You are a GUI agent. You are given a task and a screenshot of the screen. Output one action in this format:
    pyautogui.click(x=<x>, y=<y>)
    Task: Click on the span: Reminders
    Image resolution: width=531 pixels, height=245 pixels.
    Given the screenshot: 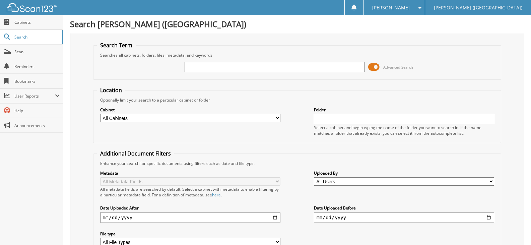 What is the action you would take?
    pyautogui.click(x=37, y=66)
    